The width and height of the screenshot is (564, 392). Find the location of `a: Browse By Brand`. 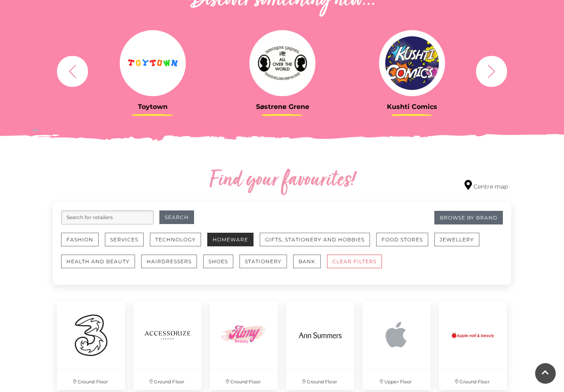

a: Browse By Brand is located at coordinates (468, 217).